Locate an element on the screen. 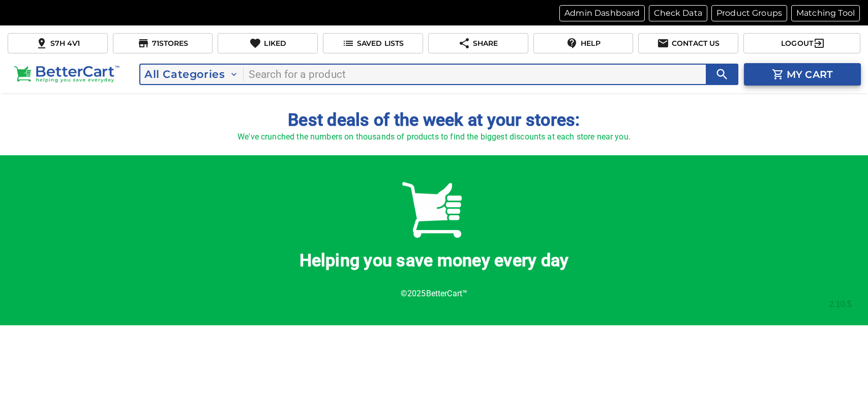 The width and height of the screenshot is (868, 393). p: Admin Dashboard is located at coordinates (602, 13).